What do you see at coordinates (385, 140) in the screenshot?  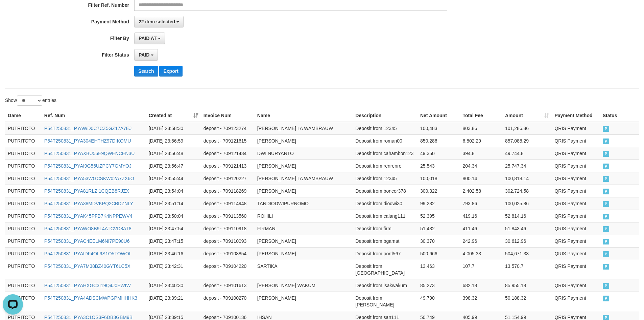 I see `td: Deposit from roman00` at bounding box center [385, 140].